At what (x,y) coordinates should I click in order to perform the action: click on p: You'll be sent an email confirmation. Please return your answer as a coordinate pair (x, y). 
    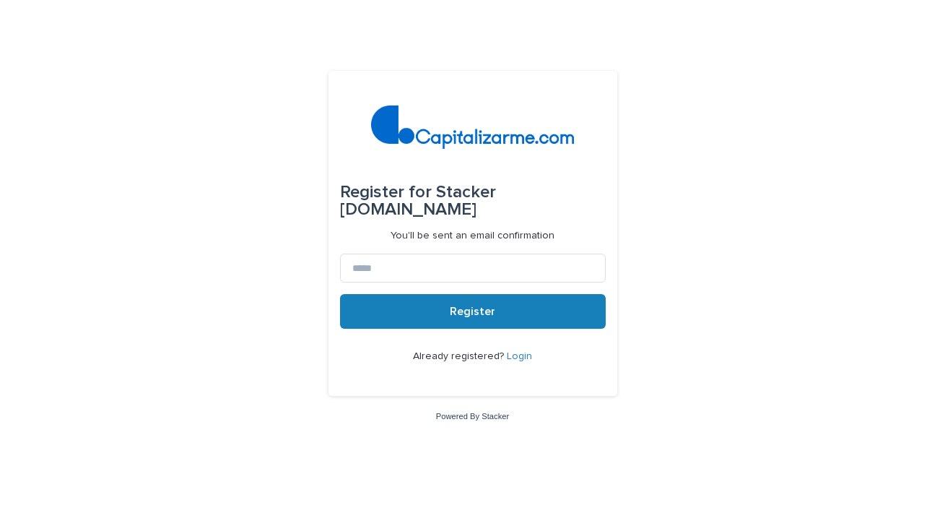
    Looking at the image, I should click on (472, 235).